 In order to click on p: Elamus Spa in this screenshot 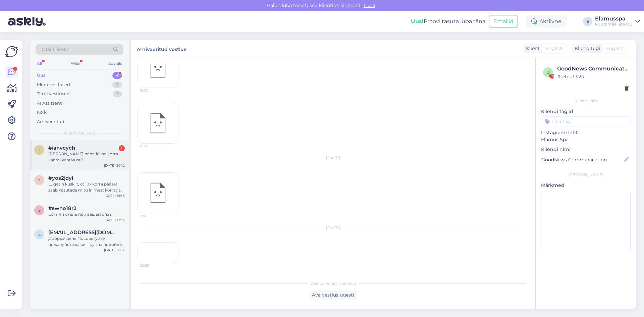, I will do `click(586, 140)`.